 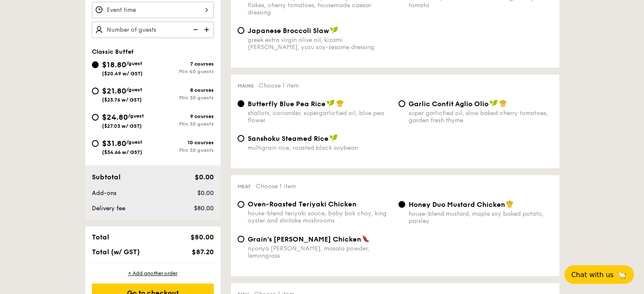 I want to click on div: 8 courses, so click(x=183, y=90).